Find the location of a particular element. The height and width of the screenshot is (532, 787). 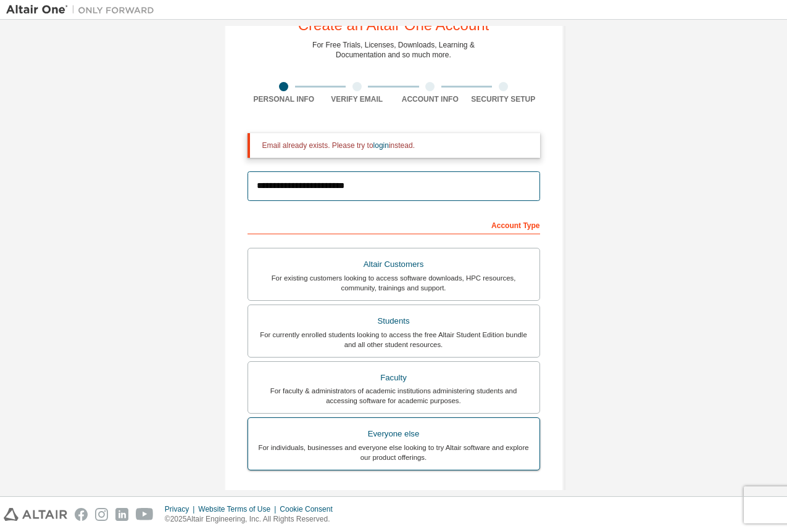

div: For individuals, businesses and everyone else looking to try Altair software and explore our prod... is located at coordinates (394, 453).